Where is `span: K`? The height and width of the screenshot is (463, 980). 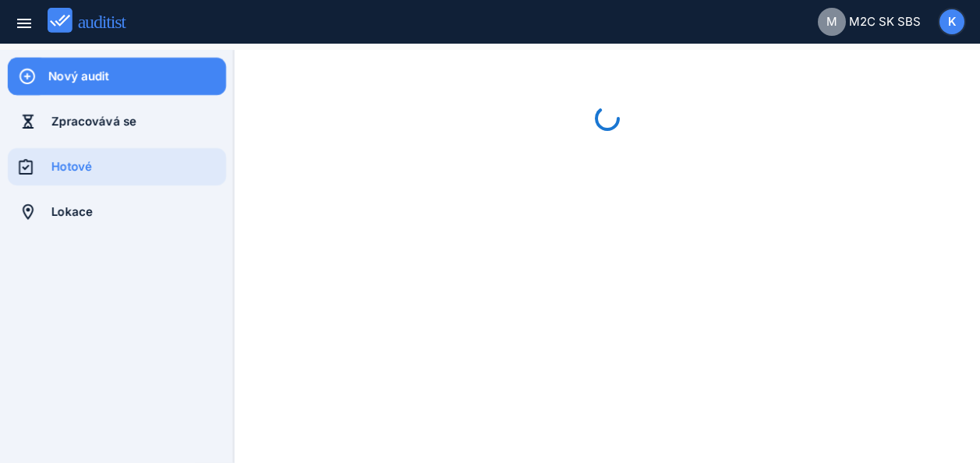
span: K is located at coordinates (952, 22).